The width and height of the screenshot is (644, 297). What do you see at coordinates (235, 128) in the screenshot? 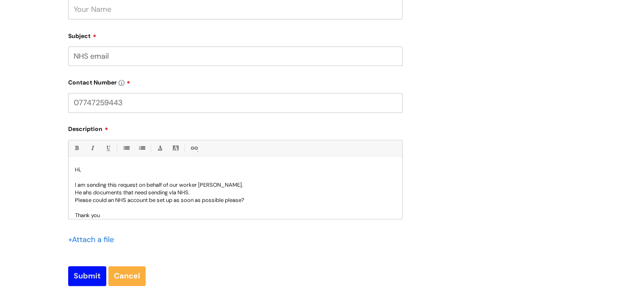
I see `label: Description` at bounding box center [235, 128].